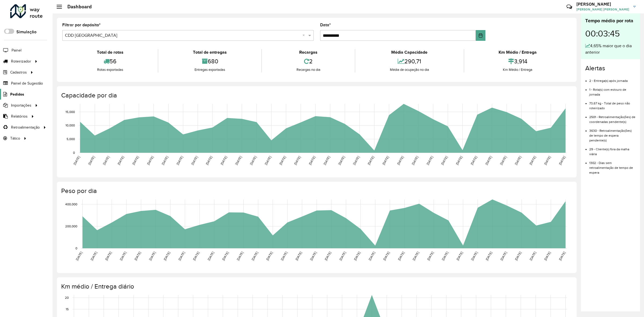 The image size is (644, 317). I want to click on label: Data, so click(326, 25).